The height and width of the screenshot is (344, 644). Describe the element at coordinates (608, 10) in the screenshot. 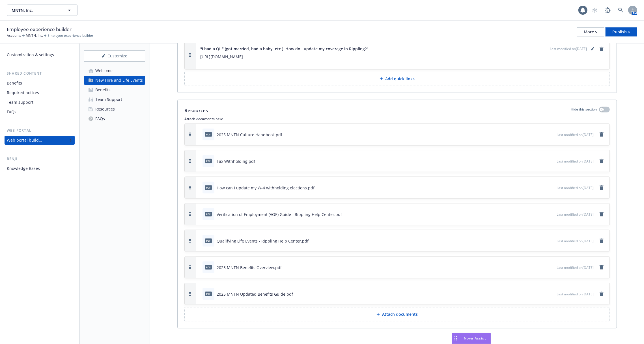

I see `a: Report a Bug` at that location.